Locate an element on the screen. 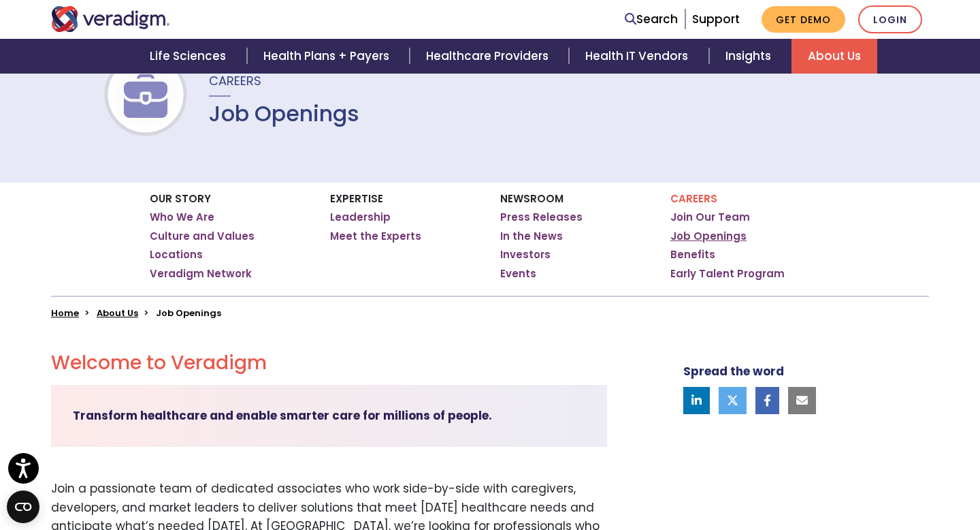 The height and width of the screenshot is (530, 980). a: Healthcare Providers is located at coordinates (490, 55).